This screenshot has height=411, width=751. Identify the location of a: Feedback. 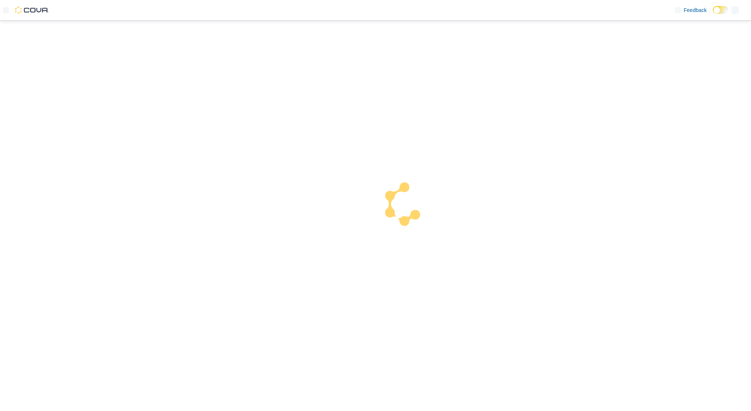
(691, 10).